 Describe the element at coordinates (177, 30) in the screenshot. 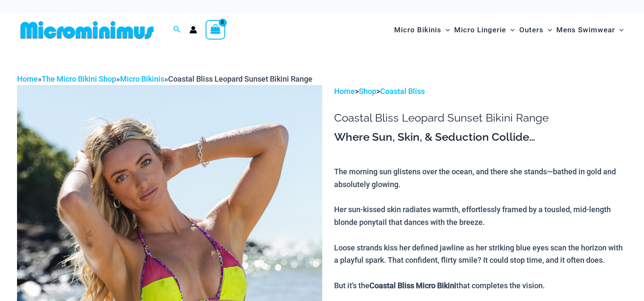

I see `a: Search icon link` at that location.